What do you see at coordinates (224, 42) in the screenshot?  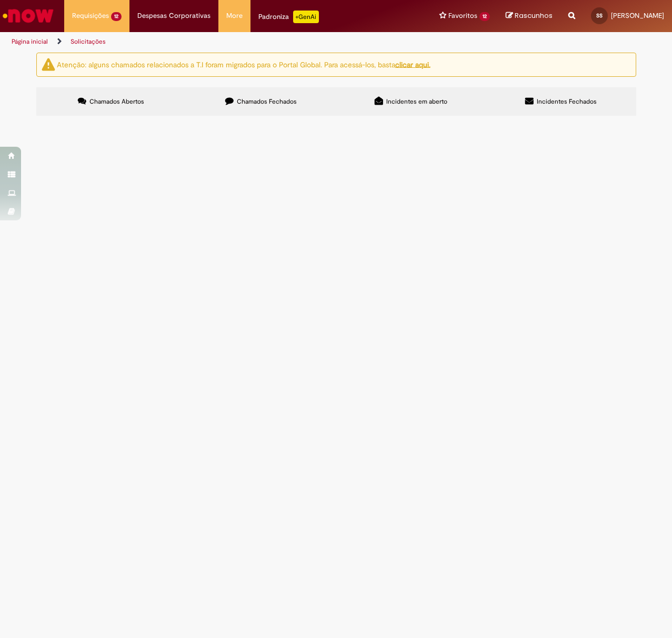 I see `ul: Trilhas de página` at bounding box center [224, 42].